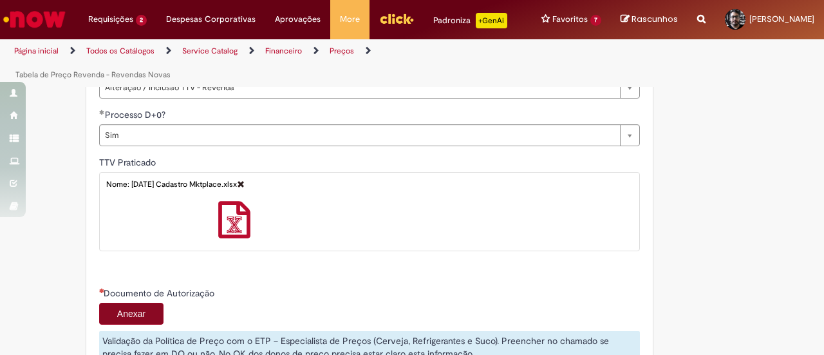 The height and width of the screenshot is (355, 824). Describe the element at coordinates (131, 314) in the screenshot. I see `button: Anexar` at that location.